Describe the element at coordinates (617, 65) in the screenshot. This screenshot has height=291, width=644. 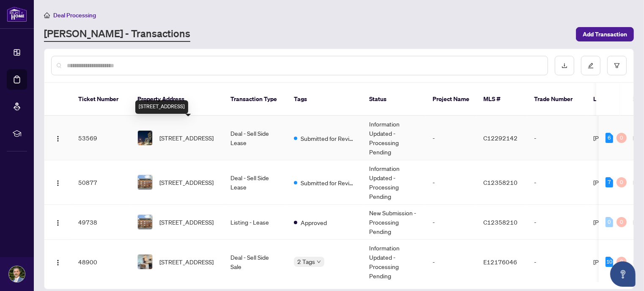
I see `button: filter` at that location.